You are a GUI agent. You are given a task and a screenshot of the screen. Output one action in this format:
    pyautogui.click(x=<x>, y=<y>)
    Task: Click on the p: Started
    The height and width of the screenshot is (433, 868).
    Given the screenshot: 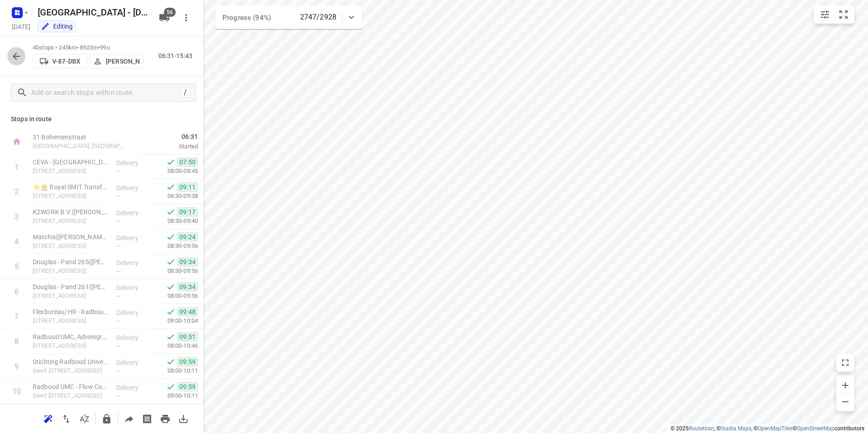 What is the action you would take?
    pyautogui.click(x=168, y=147)
    